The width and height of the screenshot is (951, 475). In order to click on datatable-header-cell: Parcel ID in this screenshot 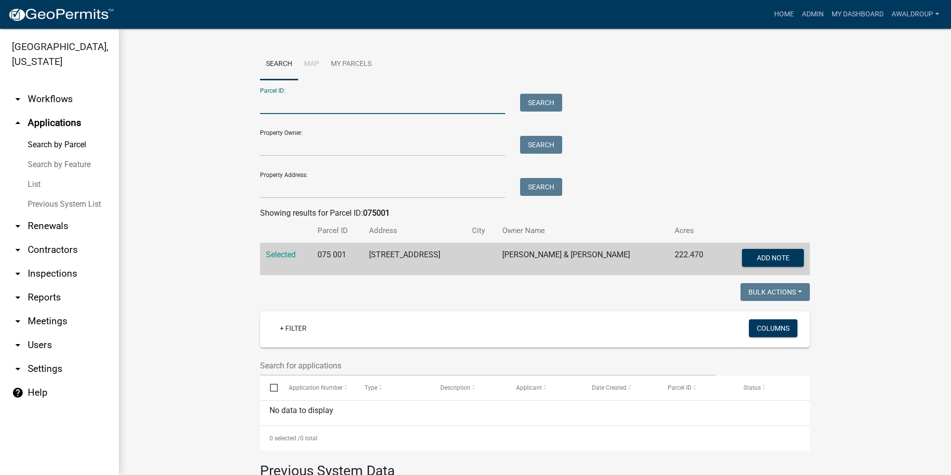, I will do `click(696, 387)`.